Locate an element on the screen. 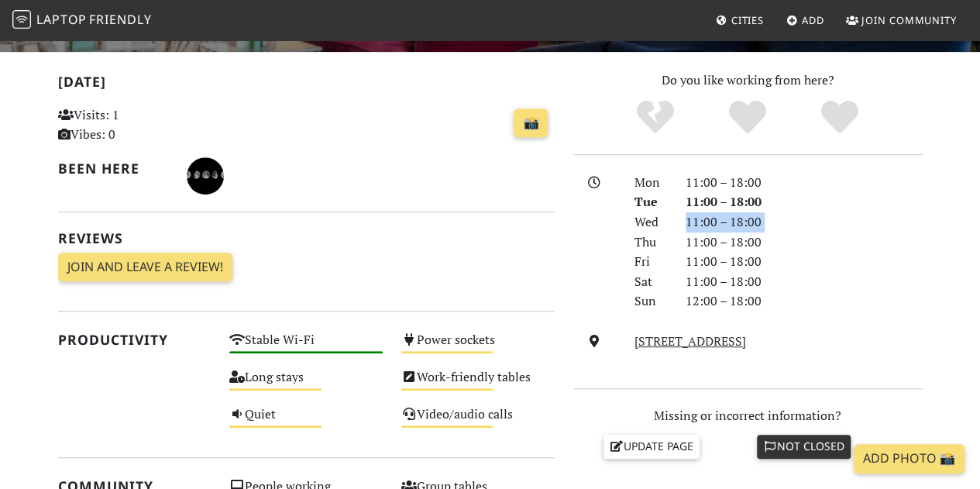  div: Power sockets is located at coordinates (478, 347).